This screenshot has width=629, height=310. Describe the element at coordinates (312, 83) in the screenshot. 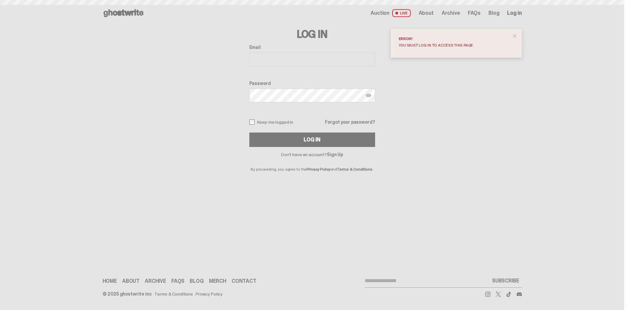

I see `label: Password` at that location.